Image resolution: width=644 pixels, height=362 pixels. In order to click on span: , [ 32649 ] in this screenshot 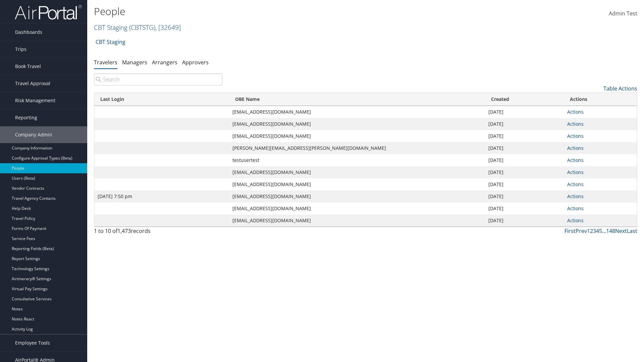, I will do `click(168, 27)`.